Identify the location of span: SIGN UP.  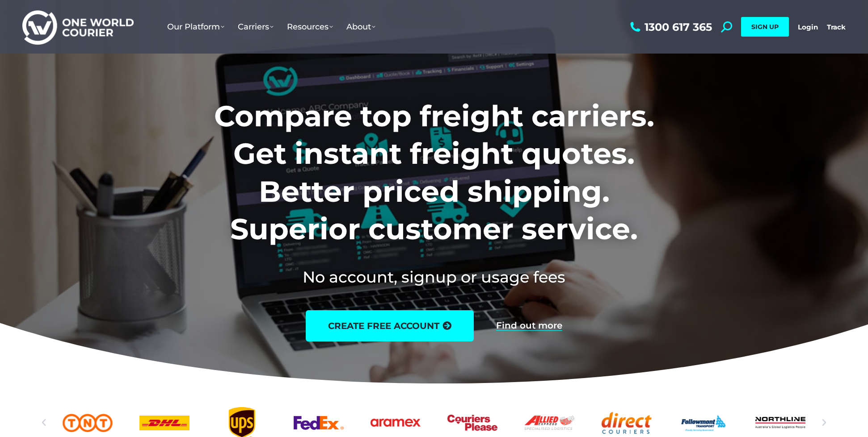
(764, 27).